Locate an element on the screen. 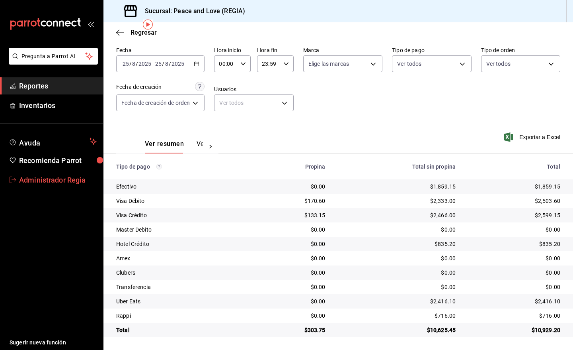  button: Pregunta a Parrot AI is located at coordinates (53, 56).